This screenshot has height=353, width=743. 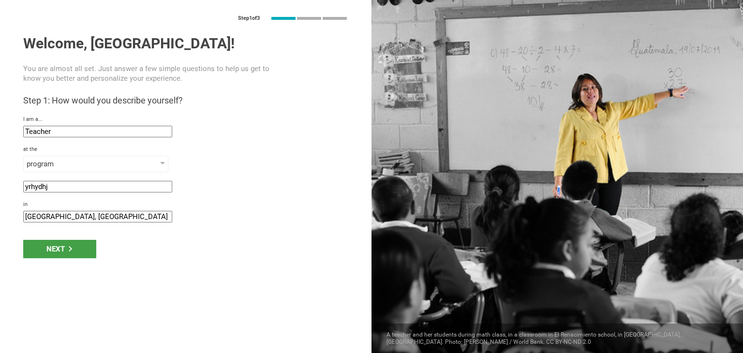 I want to click on input: role that defines you, so click(x=98, y=132).